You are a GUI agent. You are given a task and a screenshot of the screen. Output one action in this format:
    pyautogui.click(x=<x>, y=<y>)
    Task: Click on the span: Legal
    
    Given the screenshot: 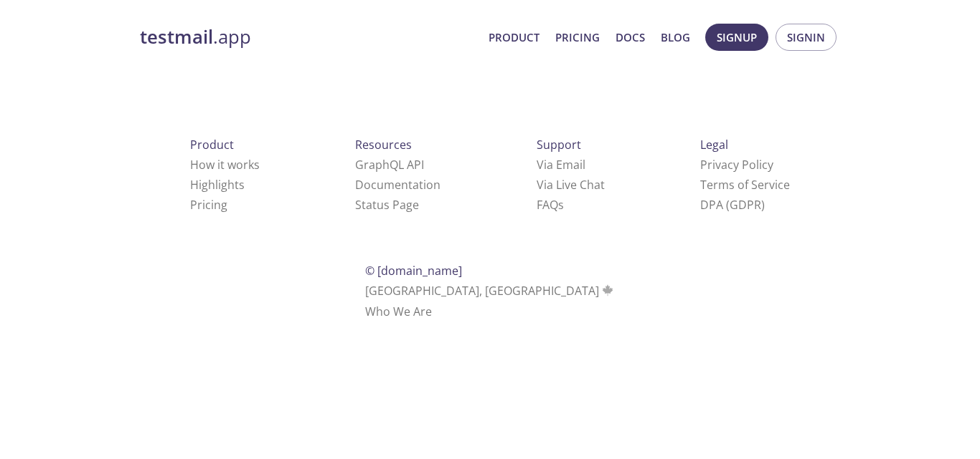 What is the action you would take?
    pyautogui.click(x=714, y=145)
    